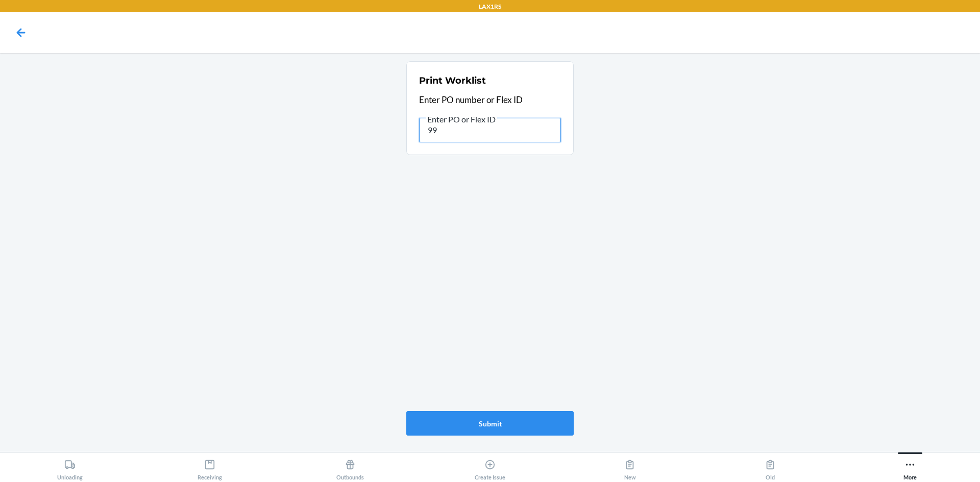 Image resolution: width=980 pixels, height=482 pixels. Describe the element at coordinates (490, 424) in the screenshot. I see `button: Submit` at that location.